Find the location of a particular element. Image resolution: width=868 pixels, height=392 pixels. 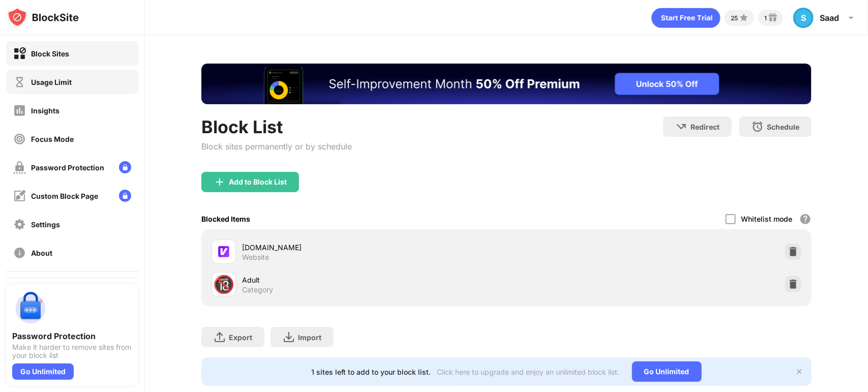

div: Focus Mode is located at coordinates (53, 139).